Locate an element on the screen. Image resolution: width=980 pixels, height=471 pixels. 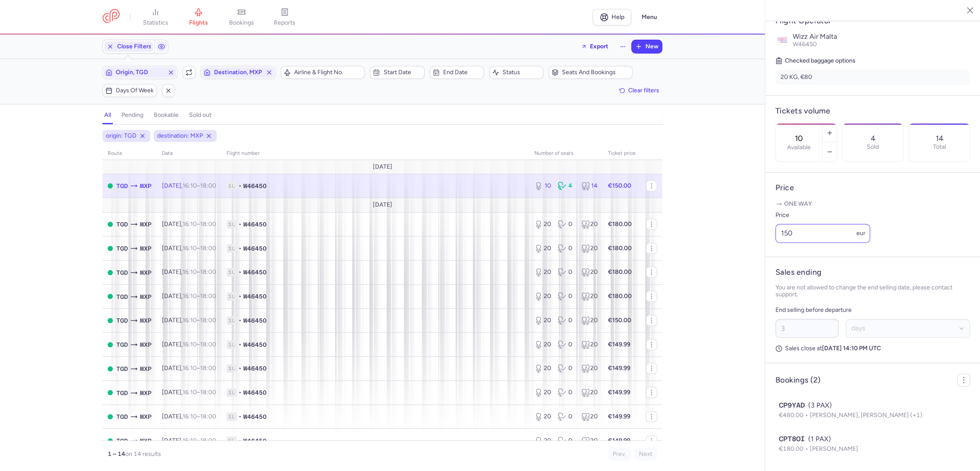
a: CitizenPlane red outlined logo is located at coordinates (112, 17).